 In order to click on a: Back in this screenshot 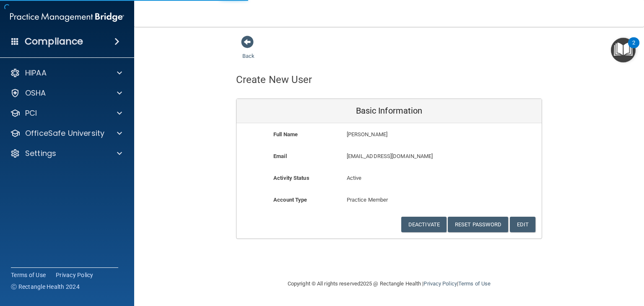, I will do `click(248, 51)`.